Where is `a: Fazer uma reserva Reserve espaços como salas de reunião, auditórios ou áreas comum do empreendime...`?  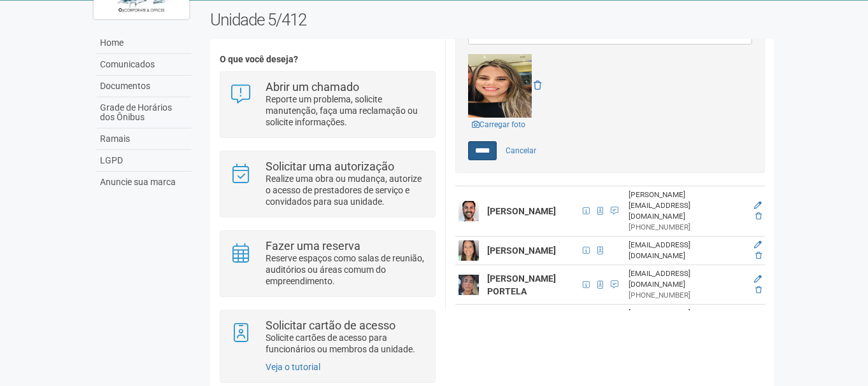
a: Fazer uma reserva Reserve espaços como salas de reunião, auditórios ou áreas comum do empreendime... is located at coordinates (327, 264).